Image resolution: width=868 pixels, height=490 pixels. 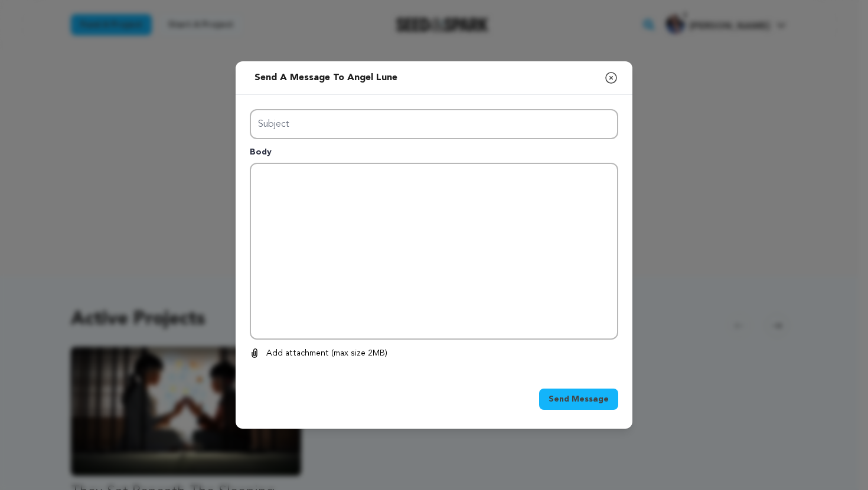 I want to click on input: Enter subject, so click(x=434, y=124).